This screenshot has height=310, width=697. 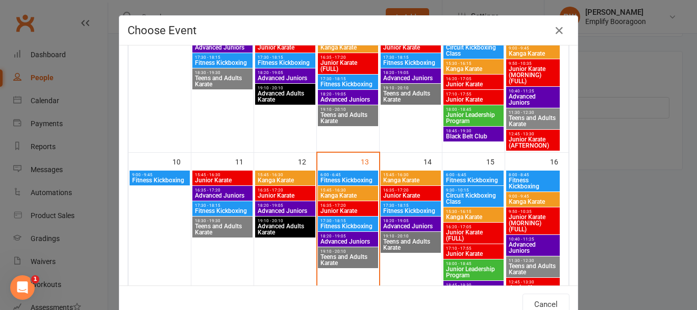 What do you see at coordinates (35, 279) in the screenshot?
I see `span: 1` at bounding box center [35, 279].